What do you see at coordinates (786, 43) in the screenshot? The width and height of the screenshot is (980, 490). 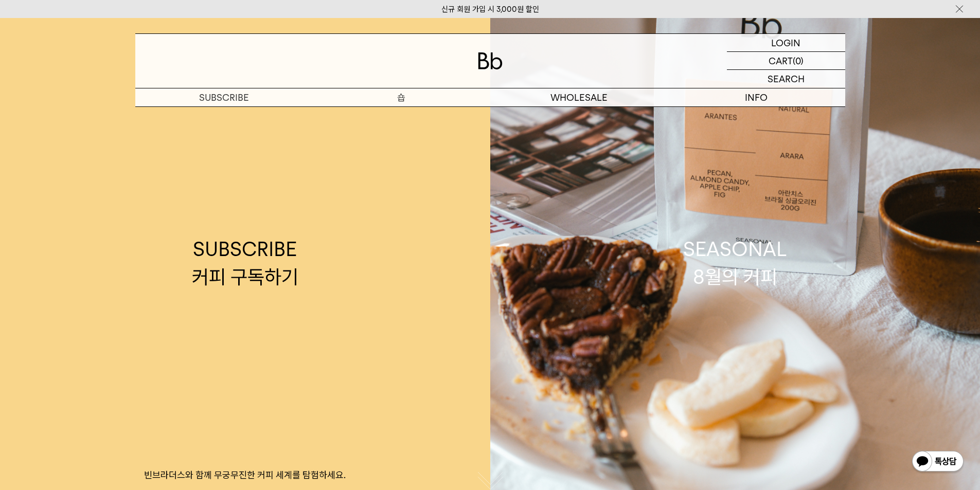 I see `p: LOGIN` at bounding box center [786, 43].